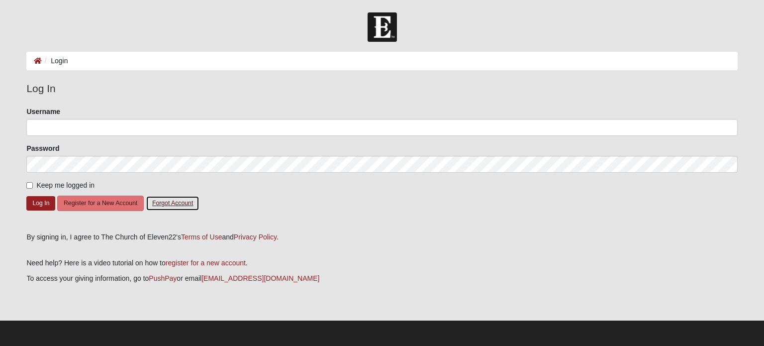 This screenshot has height=346, width=764. Describe the element at coordinates (381, 278) in the screenshot. I see `p: To access your giving information, go to or email` at that location.